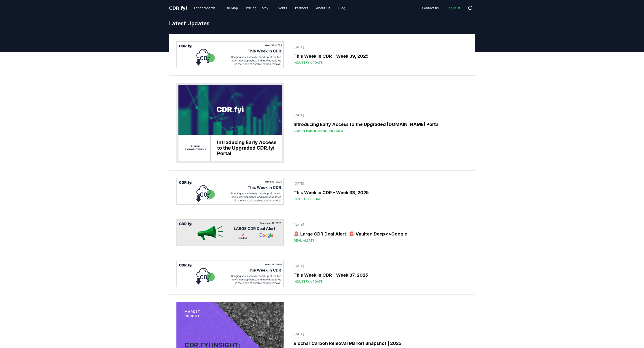 The width and height of the screenshot is (644, 348). I want to click on h3: This Week in CDR - Week 38, 2025, so click(379, 192).